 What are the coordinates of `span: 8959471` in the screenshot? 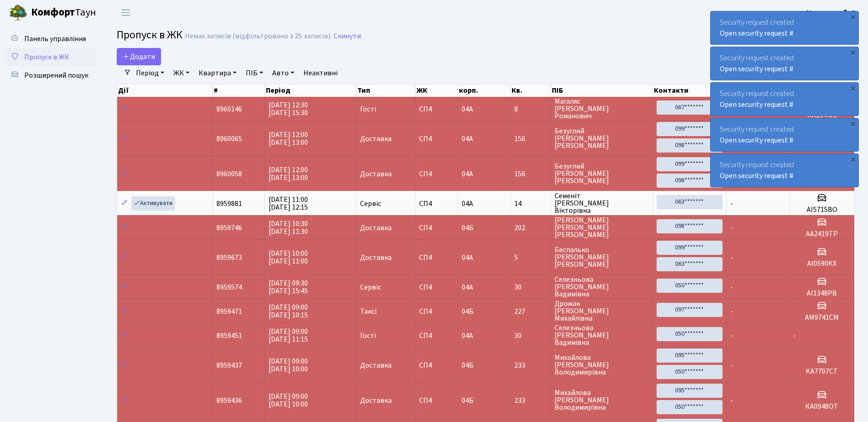 It's located at (230, 312).